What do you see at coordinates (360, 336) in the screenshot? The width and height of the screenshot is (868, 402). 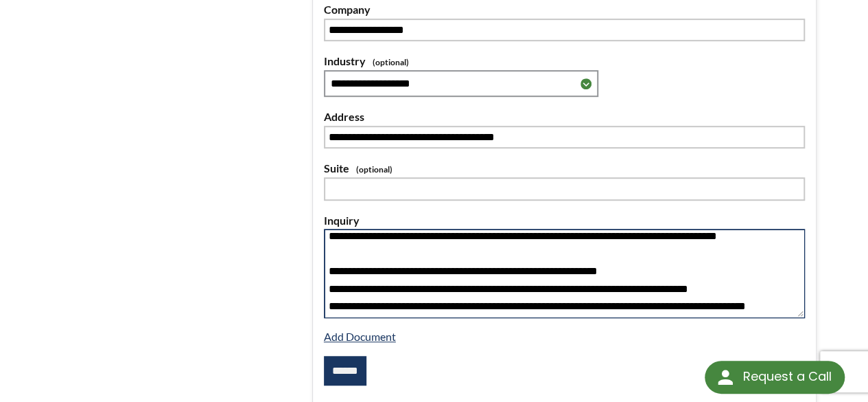 I see `a: Add Document` at bounding box center [360, 336].